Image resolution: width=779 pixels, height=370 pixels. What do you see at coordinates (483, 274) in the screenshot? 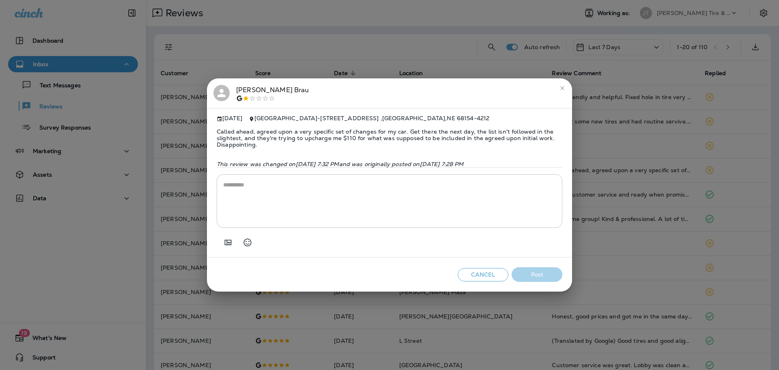
I see `button: Cancel` at bounding box center [483, 274].